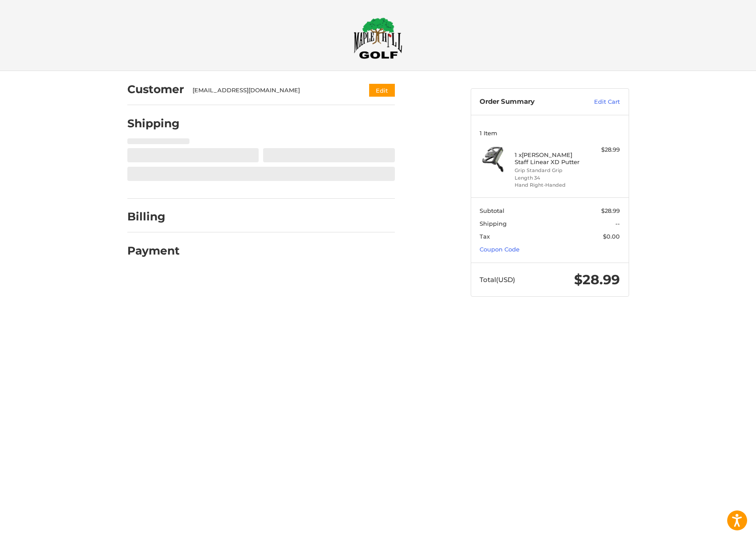 The image size is (756, 557). I want to click on span: Total (USD), so click(497, 279).